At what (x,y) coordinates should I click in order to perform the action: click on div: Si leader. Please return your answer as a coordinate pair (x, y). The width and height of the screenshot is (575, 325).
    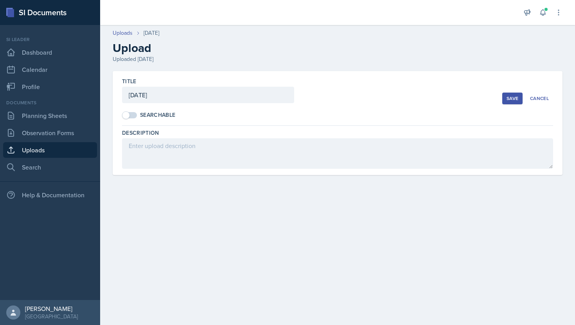
    Looking at the image, I should click on (50, 40).